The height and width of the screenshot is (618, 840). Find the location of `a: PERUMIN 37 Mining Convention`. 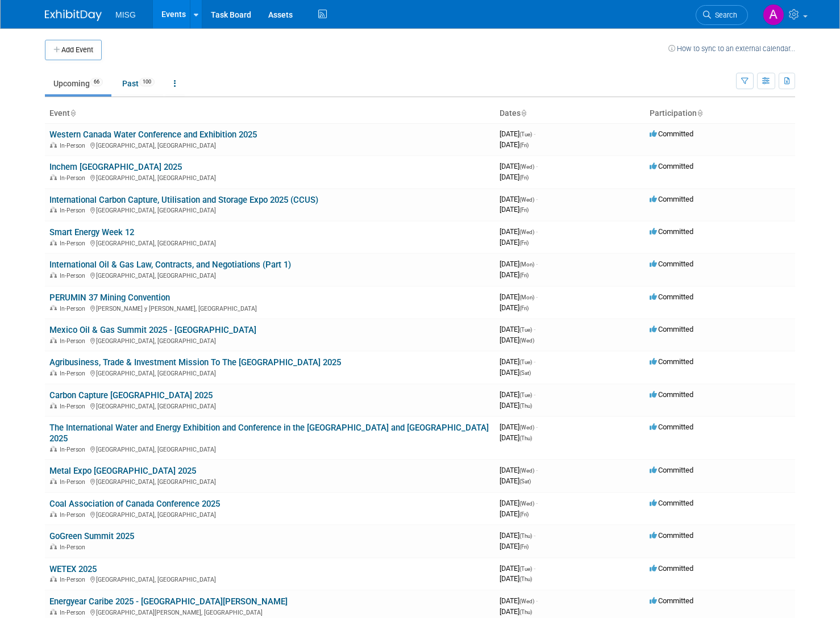

a: PERUMIN 37 Mining Convention is located at coordinates (109, 297).